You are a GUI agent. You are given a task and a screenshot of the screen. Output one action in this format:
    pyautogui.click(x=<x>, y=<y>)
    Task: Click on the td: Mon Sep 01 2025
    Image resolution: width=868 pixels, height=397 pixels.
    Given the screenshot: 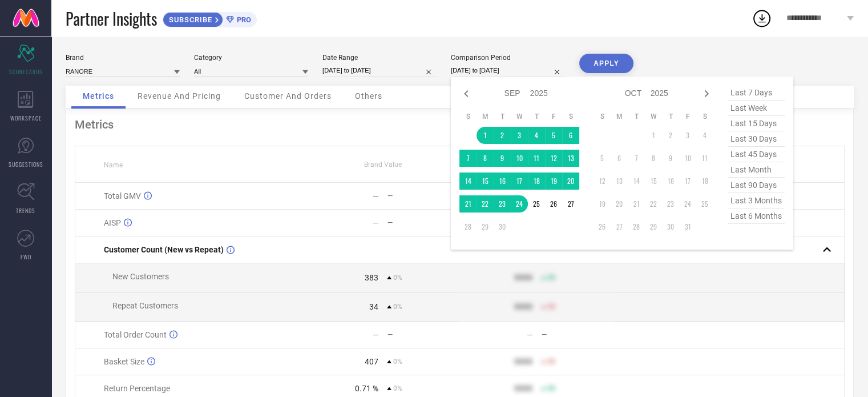 What is the action you would take?
    pyautogui.click(x=485, y=135)
    